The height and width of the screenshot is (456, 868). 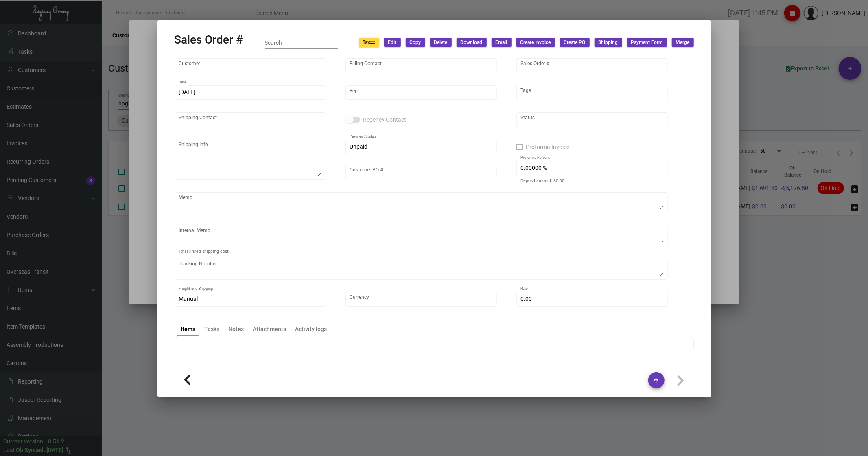 What do you see at coordinates (369, 42) in the screenshot?
I see `span: Tax` at bounding box center [369, 42].